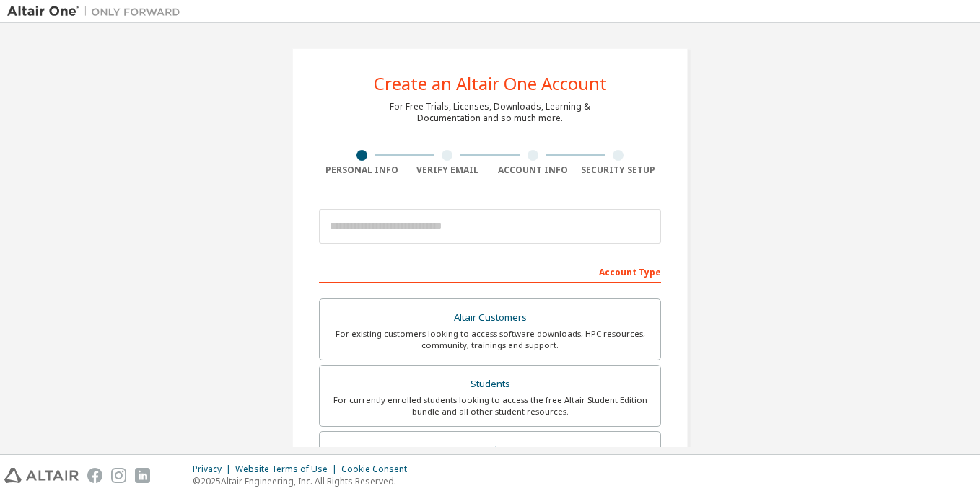 The image size is (980, 496). Describe the element at coordinates (41, 475) in the screenshot. I see `img: altair_logo.svg` at that location.